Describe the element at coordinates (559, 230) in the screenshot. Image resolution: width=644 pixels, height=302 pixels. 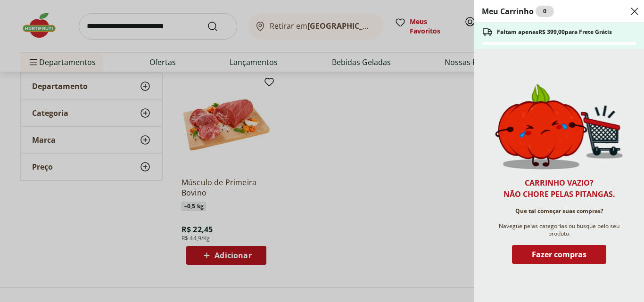
I see `span: Navegue pelas categorias ou busque pelo seu produto.` at that location.